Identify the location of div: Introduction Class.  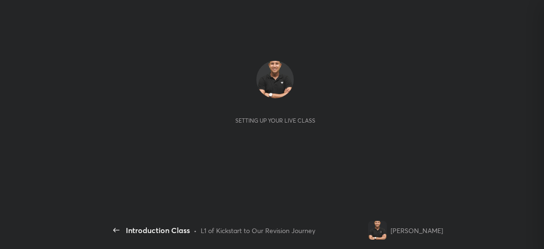
(158, 230).